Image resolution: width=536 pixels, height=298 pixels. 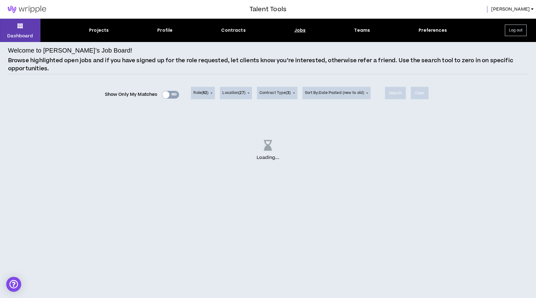 I want to click on h3: Talent Tools, so click(x=268, y=9).